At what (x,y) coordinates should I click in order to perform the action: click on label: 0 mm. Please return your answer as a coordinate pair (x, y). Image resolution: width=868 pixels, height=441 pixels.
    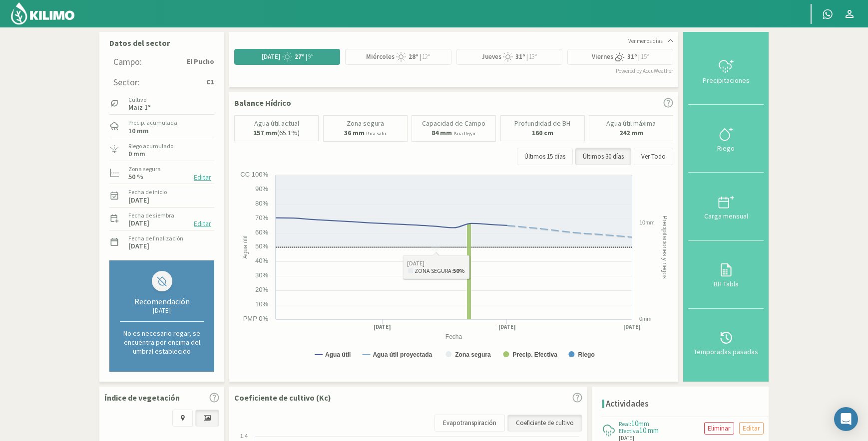
    Looking at the image, I should click on (137, 153).